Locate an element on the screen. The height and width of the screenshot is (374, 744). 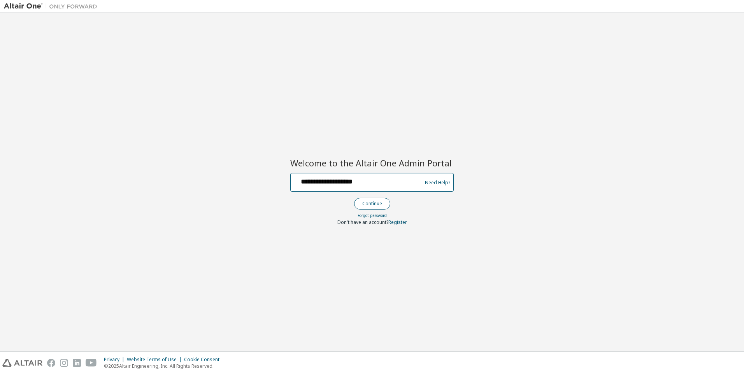
img: instagram.svg is located at coordinates (64, 363).